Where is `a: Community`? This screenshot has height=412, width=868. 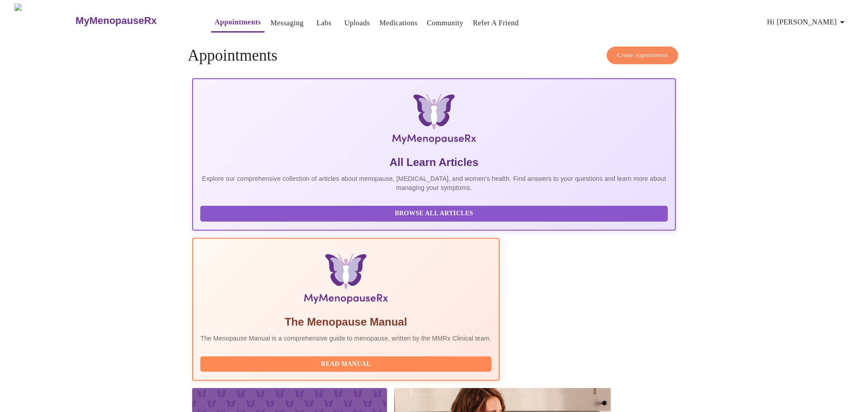 a: Community is located at coordinates (445, 23).